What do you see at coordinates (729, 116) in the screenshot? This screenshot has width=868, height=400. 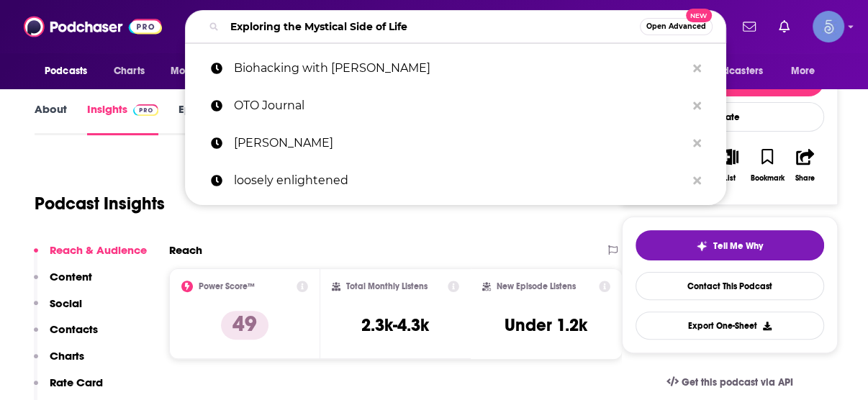 I see `div: Rate` at bounding box center [729, 116].